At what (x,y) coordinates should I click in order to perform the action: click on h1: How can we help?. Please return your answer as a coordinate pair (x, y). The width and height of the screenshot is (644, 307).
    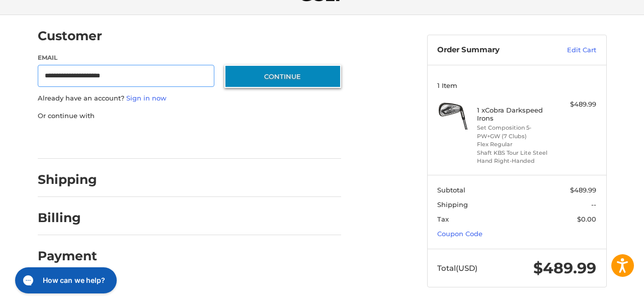
    Looking at the image, I should click on (64, 17).